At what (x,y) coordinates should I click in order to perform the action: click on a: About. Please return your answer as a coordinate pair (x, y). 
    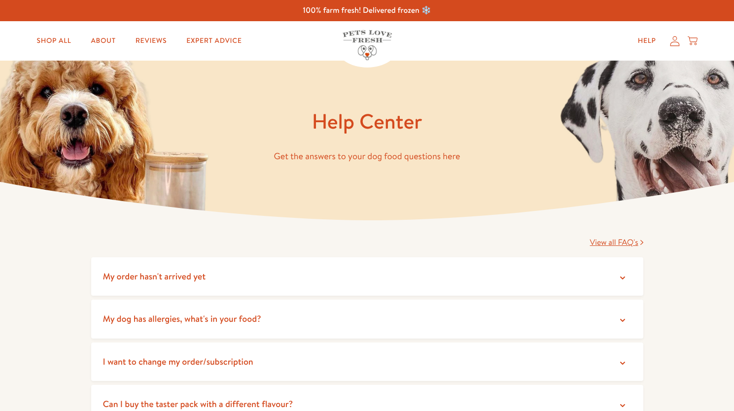
    Looking at the image, I should click on (103, 41).